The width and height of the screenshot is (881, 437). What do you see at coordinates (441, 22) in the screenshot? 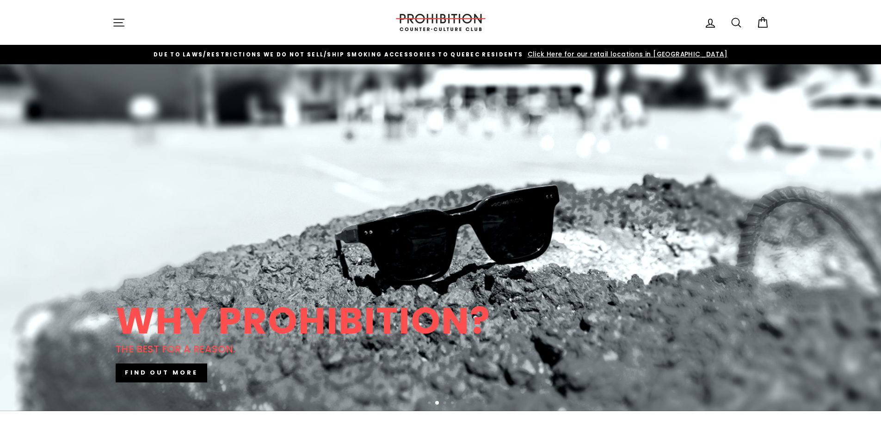
I see `img: PROHIBITION COUNTER-CULTURE CLUB` at bounding box center [441, 22].